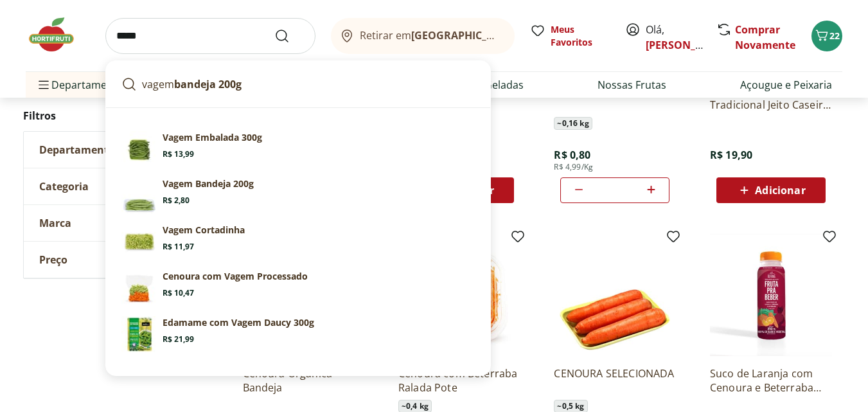  Describe the element at coordinates (298, 149) in the screenshot. I see `a: Vagem Embalada 300gVagem Embalada 300gR$ 13,99` at that location.